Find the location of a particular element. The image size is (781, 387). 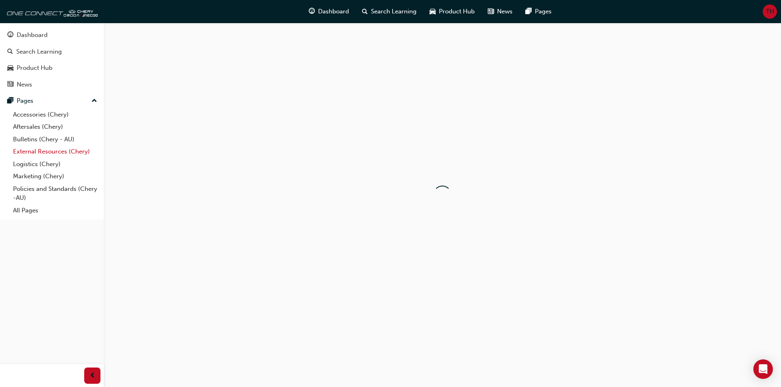

span: up-icon is located at coordinates (94, 101).